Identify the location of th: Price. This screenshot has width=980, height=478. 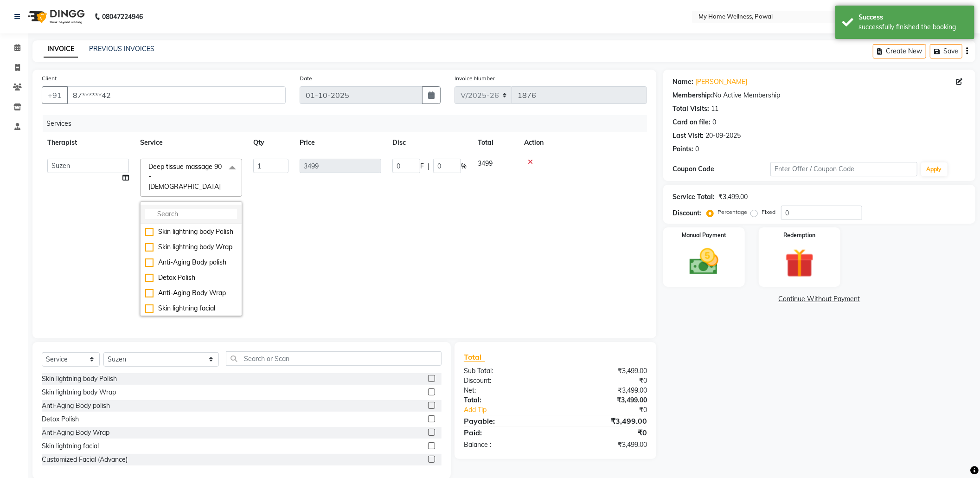
(341, 143).